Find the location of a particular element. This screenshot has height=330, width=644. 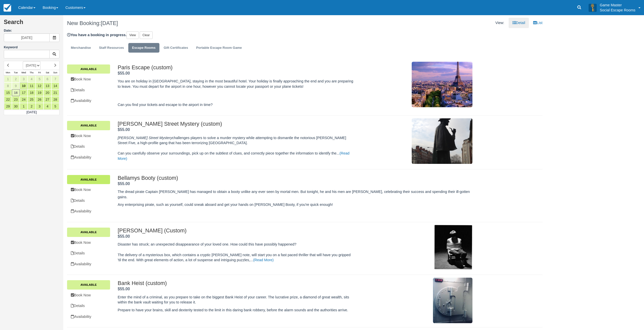

h2: Search is located at coordinates (32, 24).